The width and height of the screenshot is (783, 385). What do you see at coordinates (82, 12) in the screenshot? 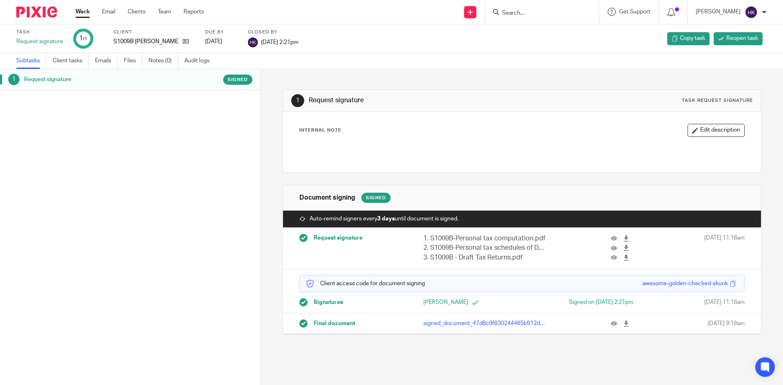
I see `a: Work` at bounding box center [82, 12].